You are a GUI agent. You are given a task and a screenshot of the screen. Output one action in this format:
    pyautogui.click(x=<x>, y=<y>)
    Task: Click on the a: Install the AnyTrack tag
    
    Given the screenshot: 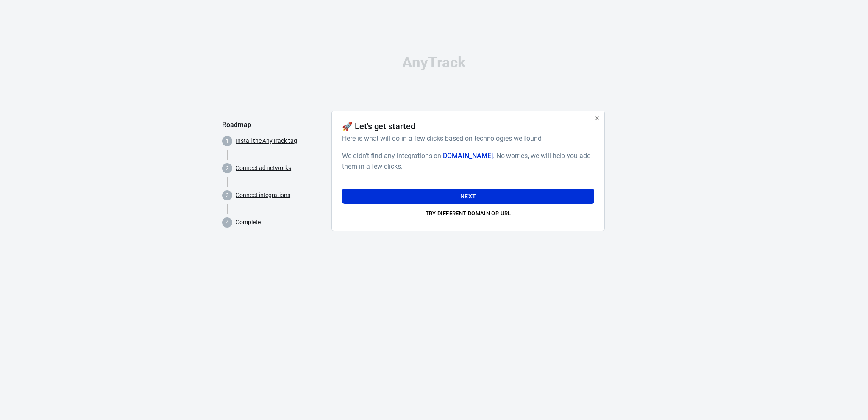 What is the action you would take?
    pyautogui.click(x=266, y=141)
    